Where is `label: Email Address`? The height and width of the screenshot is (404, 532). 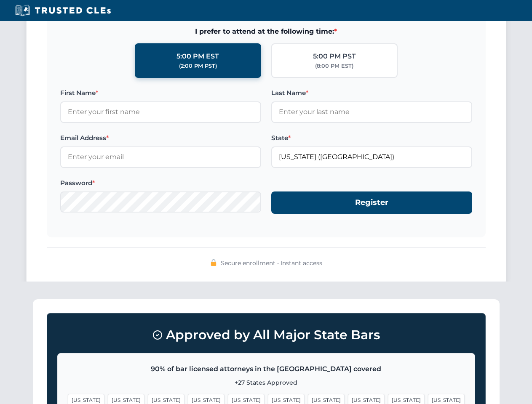 label: Email Address is located at coordinates (161, 138).